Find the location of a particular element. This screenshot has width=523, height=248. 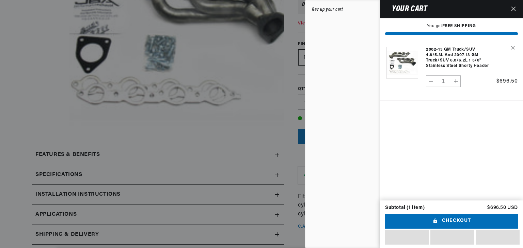

input: Quantity for 2002-13 GM Truck/SUV 4.8/5.3L and 2007-13 GM Truck/SUV 6.0/6.2L 1 5/8&quot; Stainles... is located at coordinates (443, 81).